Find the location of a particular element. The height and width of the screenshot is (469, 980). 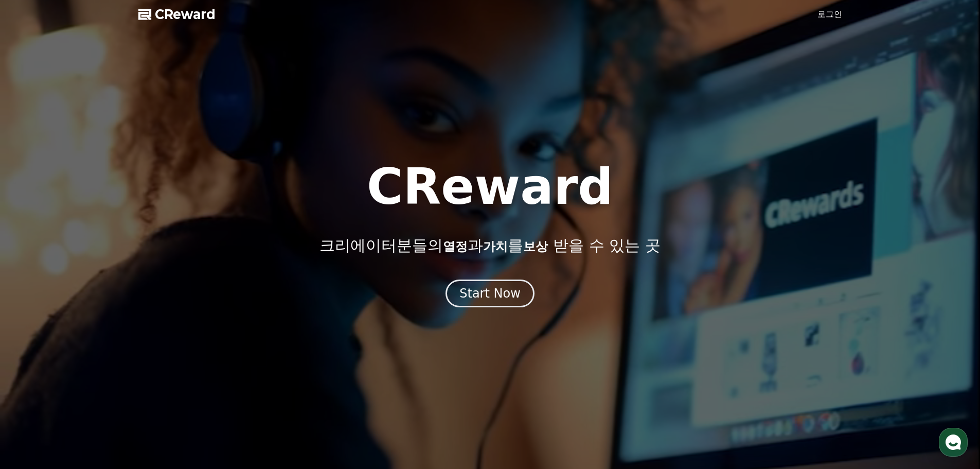

a: 홈 is located at coordinates (36, 339).